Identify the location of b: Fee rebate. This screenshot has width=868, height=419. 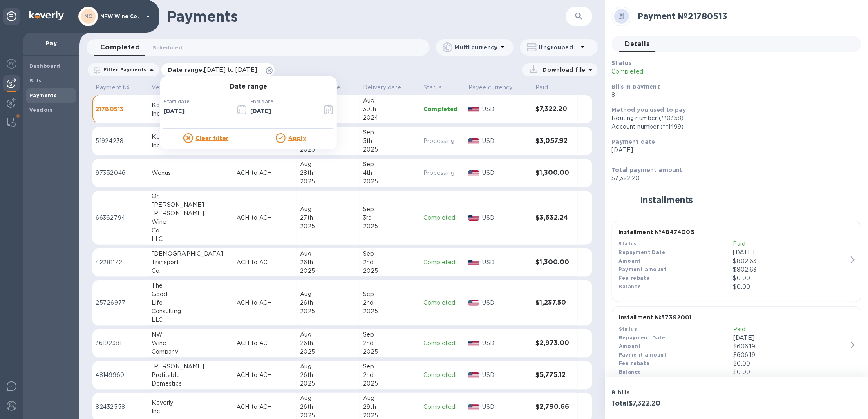
(634, 278).